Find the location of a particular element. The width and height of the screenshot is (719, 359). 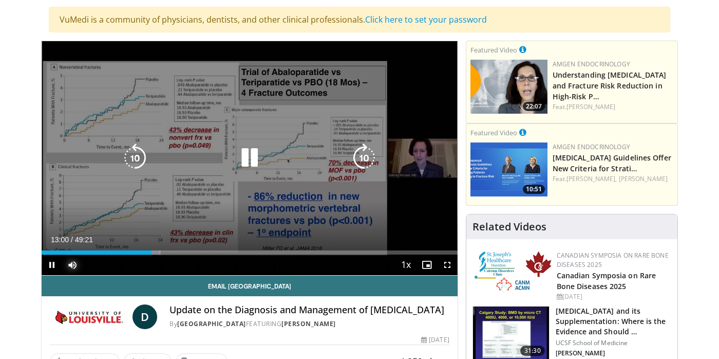

div: VuMedi is a community of physicians, dentists, and other clinical professionals. is located at coordinates (360, 20).